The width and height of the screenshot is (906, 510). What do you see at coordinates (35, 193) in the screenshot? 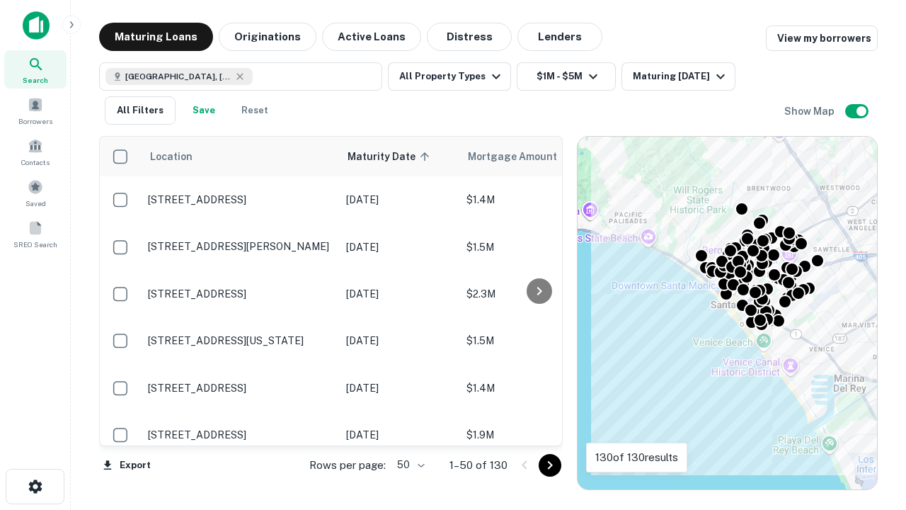
I see `a: Saved` at bounding box center [35, 193].